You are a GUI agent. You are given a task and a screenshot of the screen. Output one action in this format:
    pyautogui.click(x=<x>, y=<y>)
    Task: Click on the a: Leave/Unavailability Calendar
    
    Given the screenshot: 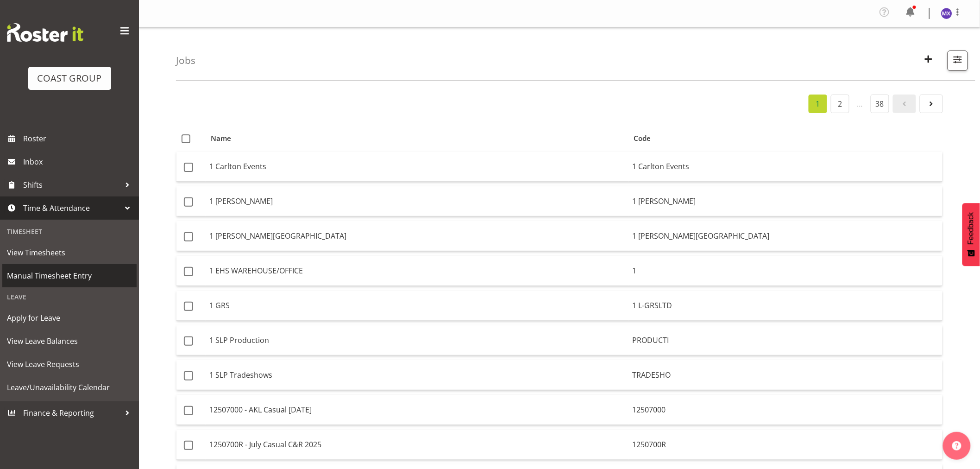 What is the action you would take?
    pyautogui.click(x=70, y=387)
    